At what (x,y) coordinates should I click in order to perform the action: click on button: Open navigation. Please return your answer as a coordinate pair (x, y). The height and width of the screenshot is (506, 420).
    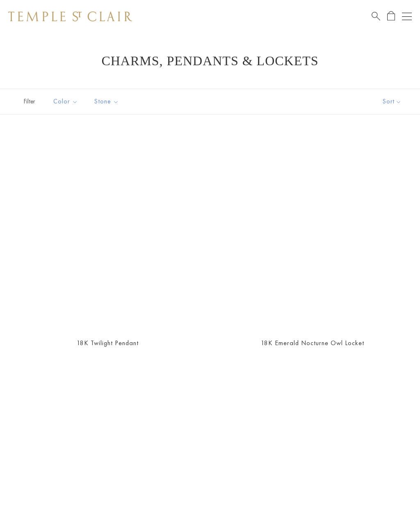
    Looking at the image, I should click on (407, 16).